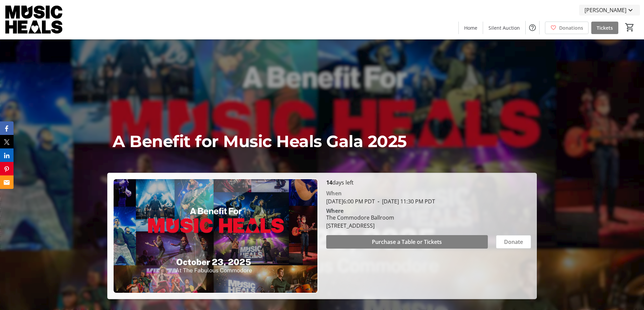  I want to click on span: Tickets, so click(605, 28).